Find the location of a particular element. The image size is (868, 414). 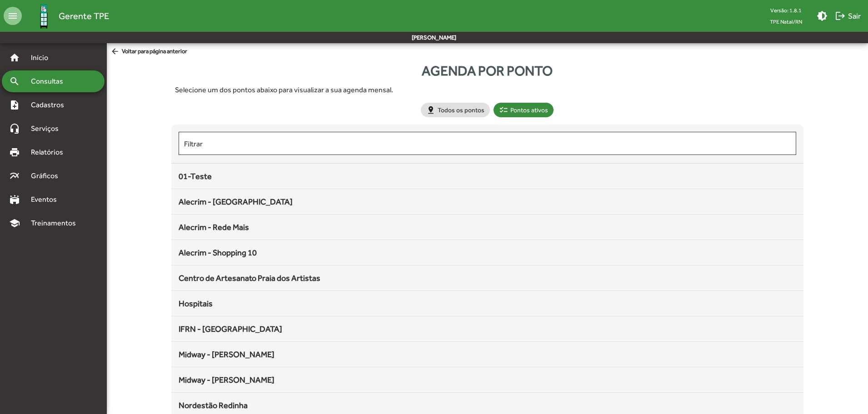

mat-icon: arrow_back is located at coordinates (116, 52).